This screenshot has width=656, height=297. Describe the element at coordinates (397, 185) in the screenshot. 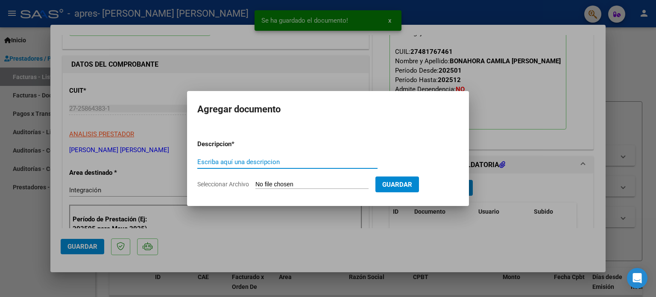

I see `span: Guardar` at that location.